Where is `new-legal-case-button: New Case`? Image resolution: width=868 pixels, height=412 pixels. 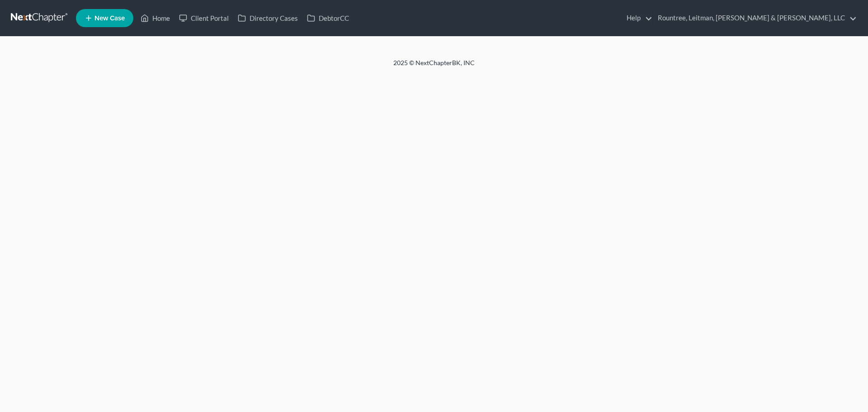 new-legal-case-button: New Case is located at coordinates (104, 18).